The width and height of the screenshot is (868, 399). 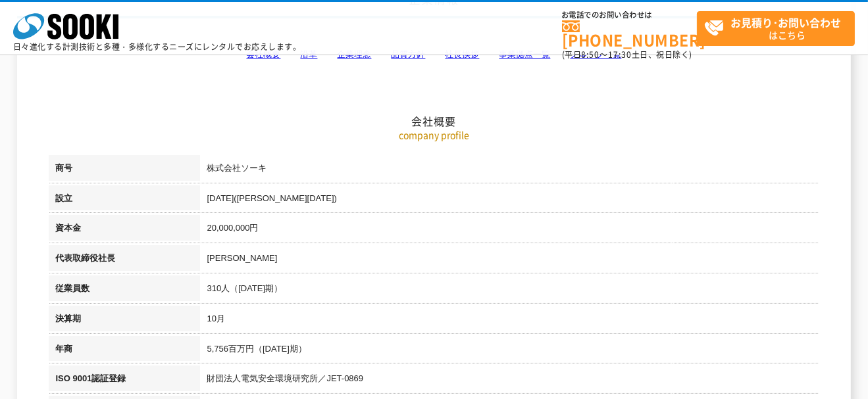 I want to click on span: 17:30, so click(x=620, y=55).